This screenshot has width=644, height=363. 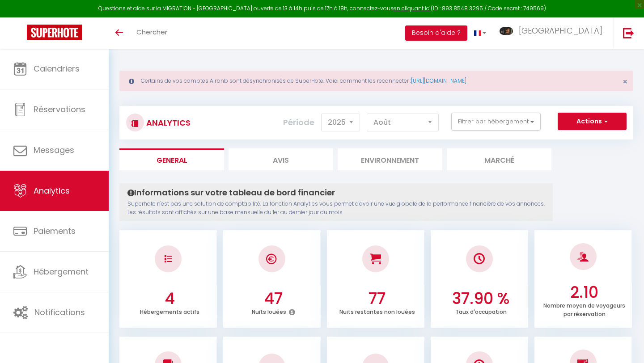 I want to click on span: Analytics, so click(x=52, y=191).